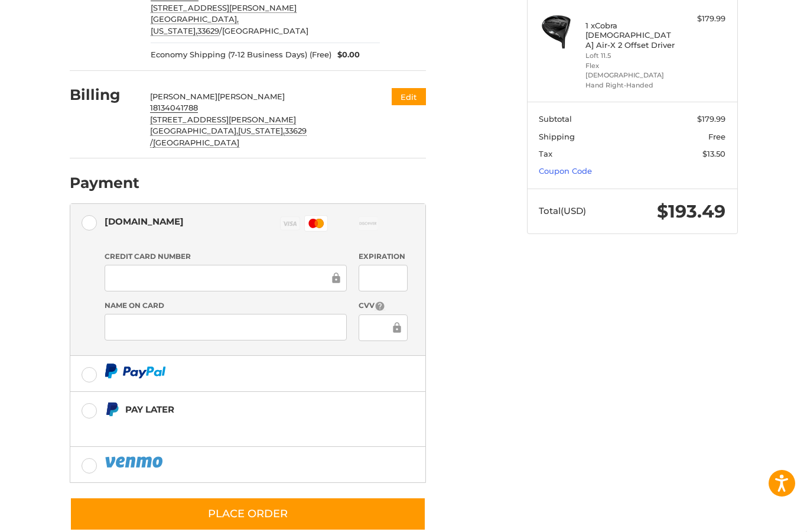 This screenshot has width=807, height=532. I want to click on img: Pay Later icon, so click(112, 409).